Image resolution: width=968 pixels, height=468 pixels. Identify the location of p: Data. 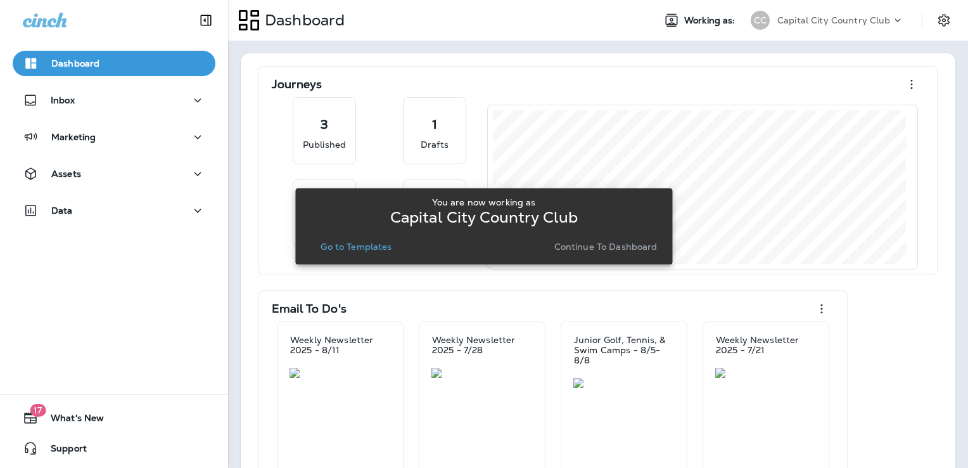
(62, 210).